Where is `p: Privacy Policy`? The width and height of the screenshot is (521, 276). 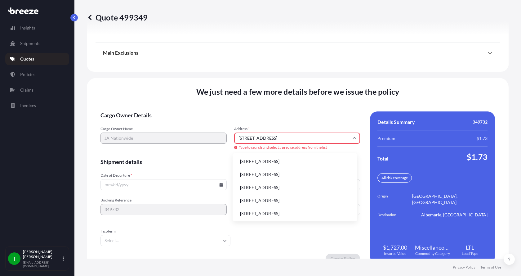
p: Privacy Policy is located at coordinates (464, 267).